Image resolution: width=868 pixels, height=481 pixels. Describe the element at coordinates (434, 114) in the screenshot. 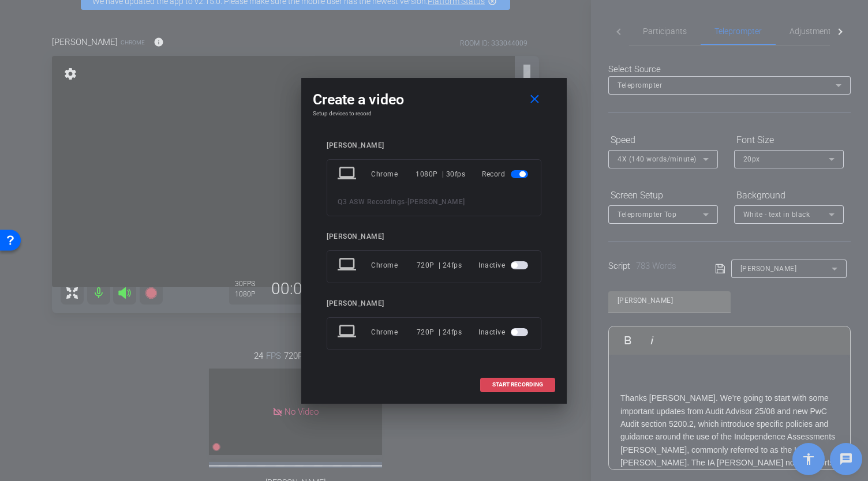

I see `h4: Setup devices to record` at that location.